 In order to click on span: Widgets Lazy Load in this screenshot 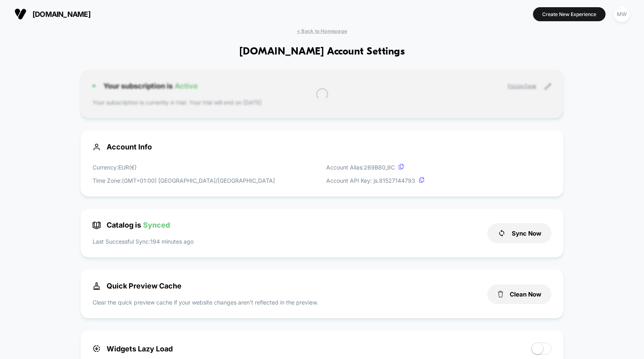, I will do `click(132, 349)`.